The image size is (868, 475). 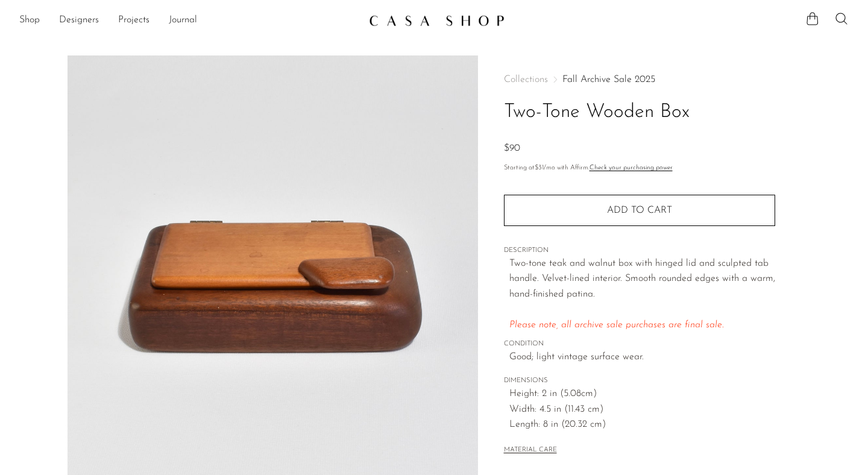 What do you see at coordinates (639, 168) in the screenshot?
I see `p: Starting at /mo with Affirm.` at bounding box center [639, 168].